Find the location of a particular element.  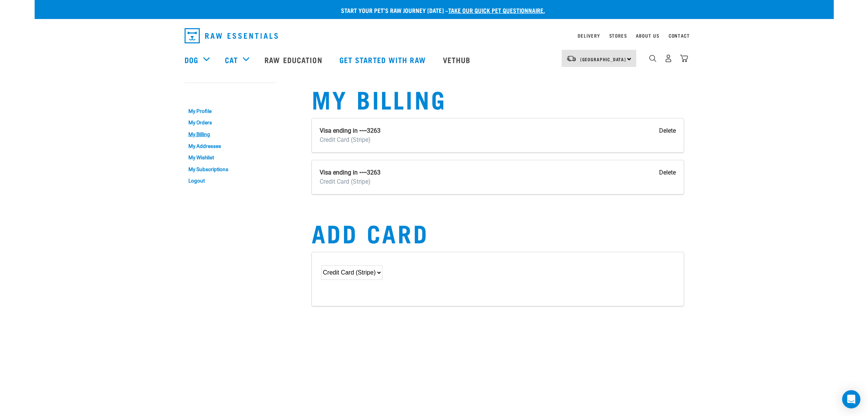

img: home-icon@2x.png is located at coordinates (684, 58).